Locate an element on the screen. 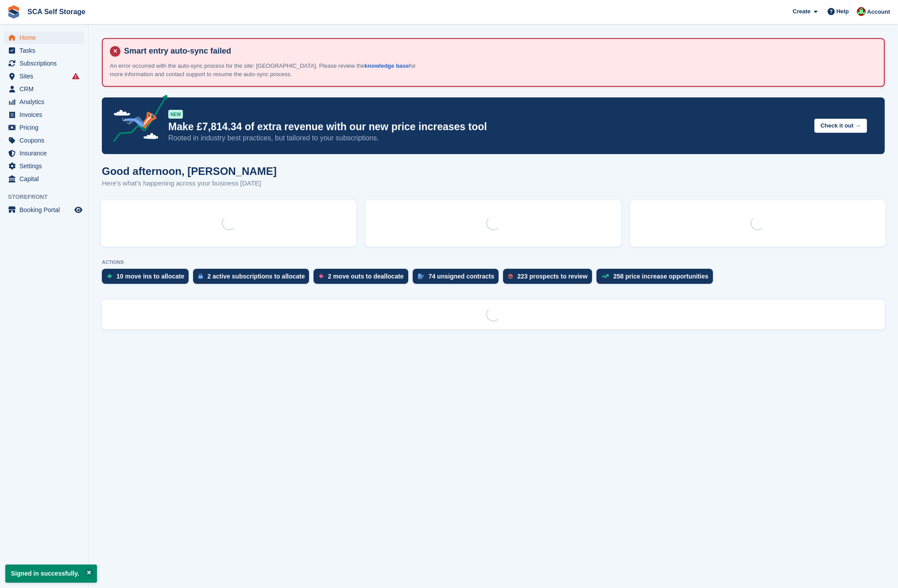 The width and height of the screenshot is (898, 588). span: Help is located at coordinates (843, 11).